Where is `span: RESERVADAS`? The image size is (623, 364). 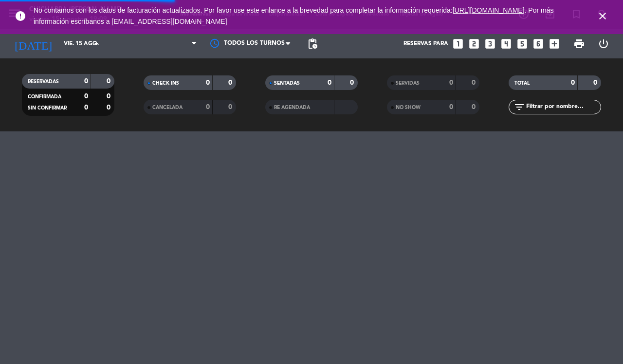 span: RESERVADAS is located at coordinates (43, 82).